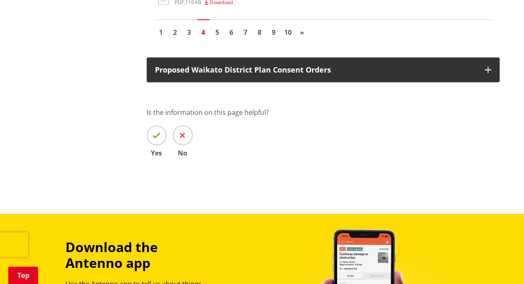 This screenshot has width=524, height=284. Describe the element at coordinates (323, 70) in the screenshot. I see `button: Proposed Waikato District Plan Consent Orders` at that location.